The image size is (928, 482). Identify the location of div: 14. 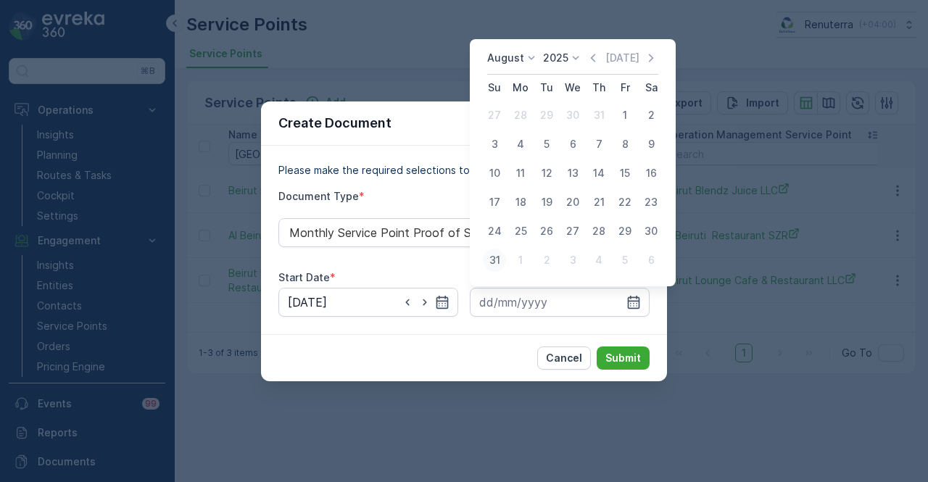
(599, 173).